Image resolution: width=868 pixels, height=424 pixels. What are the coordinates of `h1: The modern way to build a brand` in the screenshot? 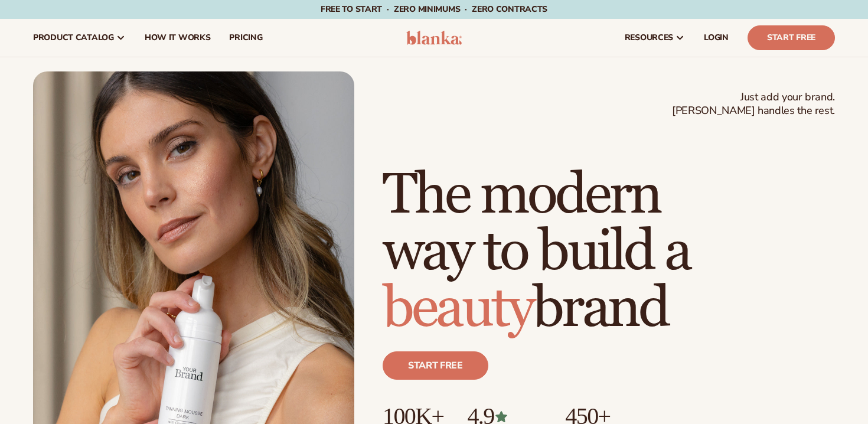 It's located at (609, 252).